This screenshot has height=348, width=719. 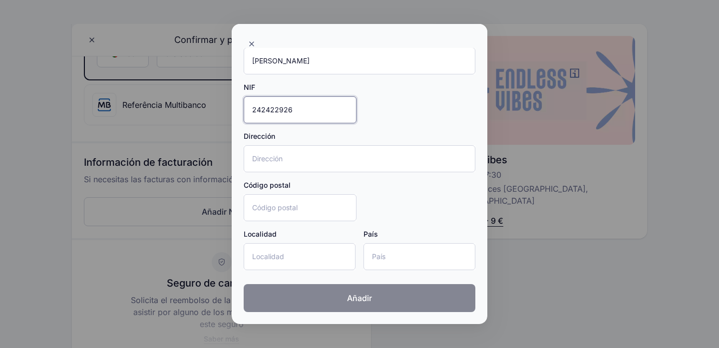 What do you see at coordinates (300, 208) in the screenshot?
I see `input: Código postal` at bounding box center [300, 208].